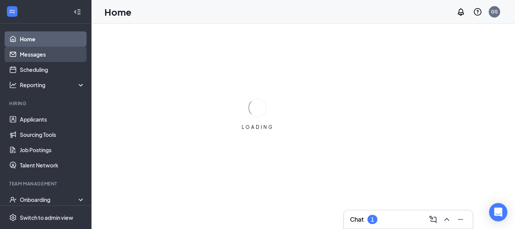 The image size is (515, 229). I want to click on svg: Settings, so click(13, 217).